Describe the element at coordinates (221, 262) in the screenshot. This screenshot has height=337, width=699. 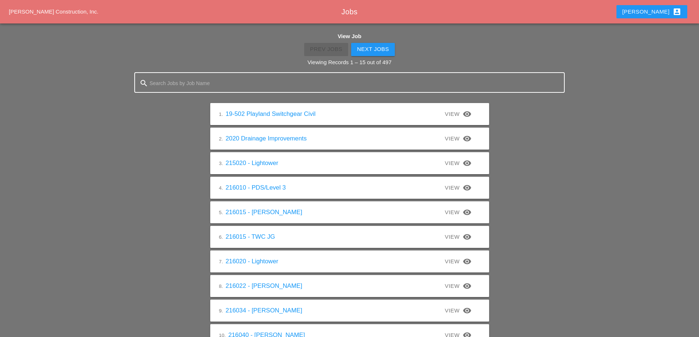
I see `small: 7.` at that location.